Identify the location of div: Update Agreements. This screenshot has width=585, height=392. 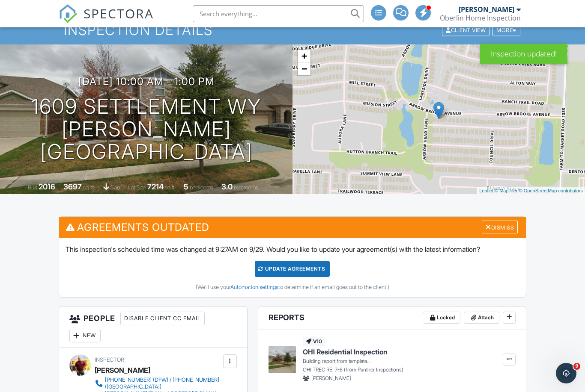
(292, 269).